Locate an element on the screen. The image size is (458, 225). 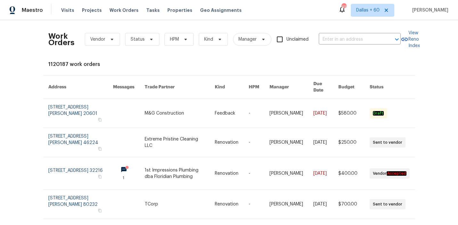
td: Extreme Pristine Cleaning LLC is located at coordinates (174, 142).